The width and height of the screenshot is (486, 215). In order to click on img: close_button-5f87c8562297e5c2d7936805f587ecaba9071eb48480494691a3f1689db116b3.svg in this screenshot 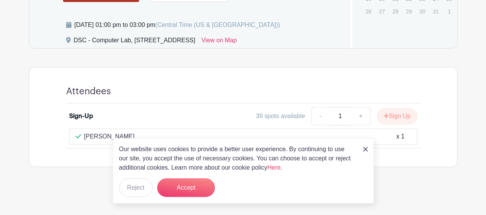, I will do `click(365, 149)`.